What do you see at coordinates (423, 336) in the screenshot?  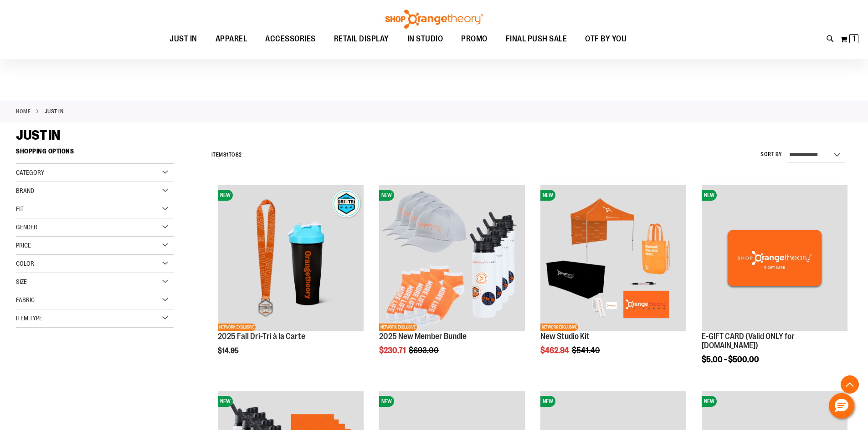 I see `a: 2025 New Member Bundle` at bounding box center [423, 336].